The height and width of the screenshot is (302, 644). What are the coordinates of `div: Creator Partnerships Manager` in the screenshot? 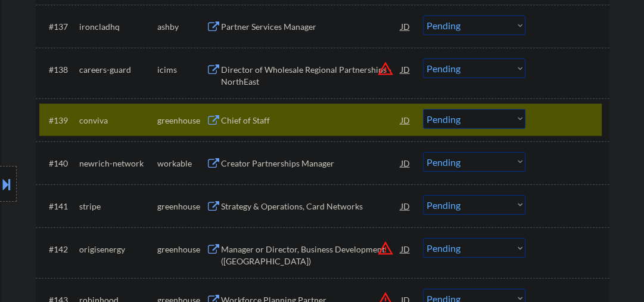 It's located at (311, 163).